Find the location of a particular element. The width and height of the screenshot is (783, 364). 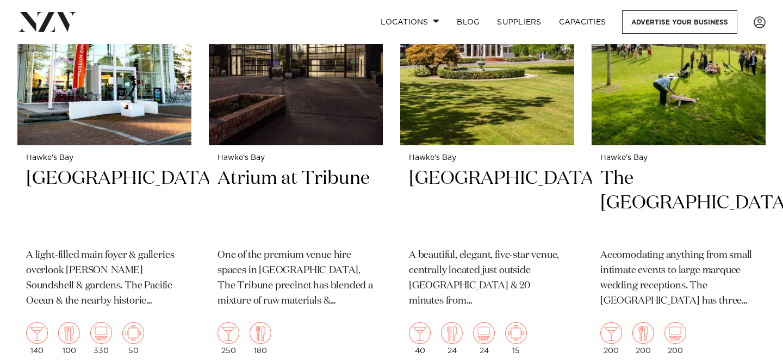

a: Capacities is located at coordinates (582, 22).